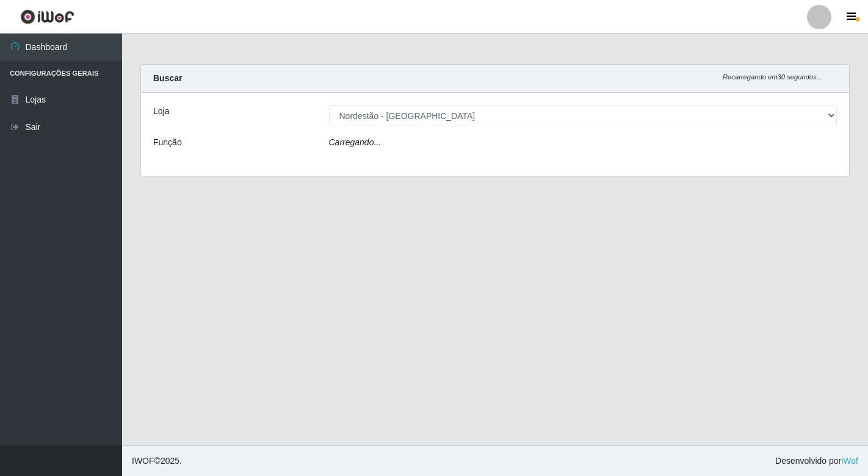 The width and height of the screenshot is (868, 476). What do you see at coordinates (142, 461) in the screenshot?
I see `span: IWOF` at bounding box center [142, 461].